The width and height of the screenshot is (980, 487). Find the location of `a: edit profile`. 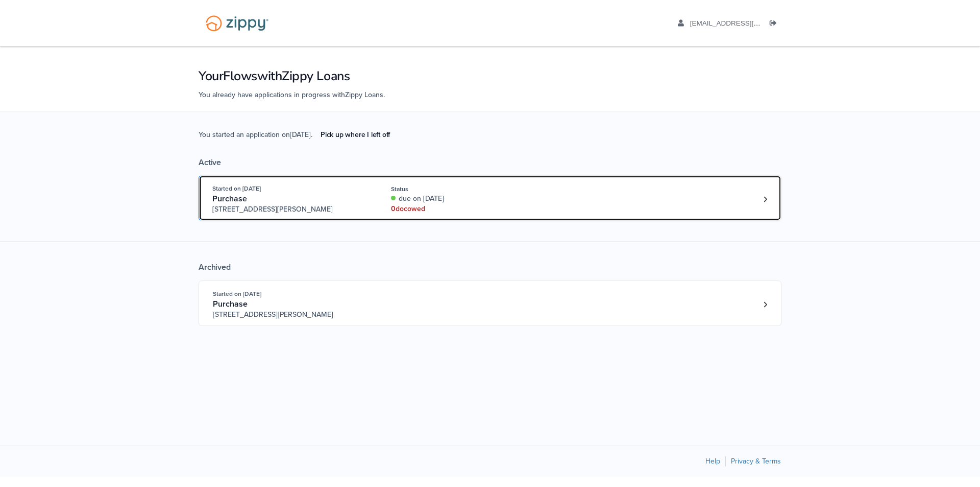

a: edit profile is located at coordinates (742, 25).